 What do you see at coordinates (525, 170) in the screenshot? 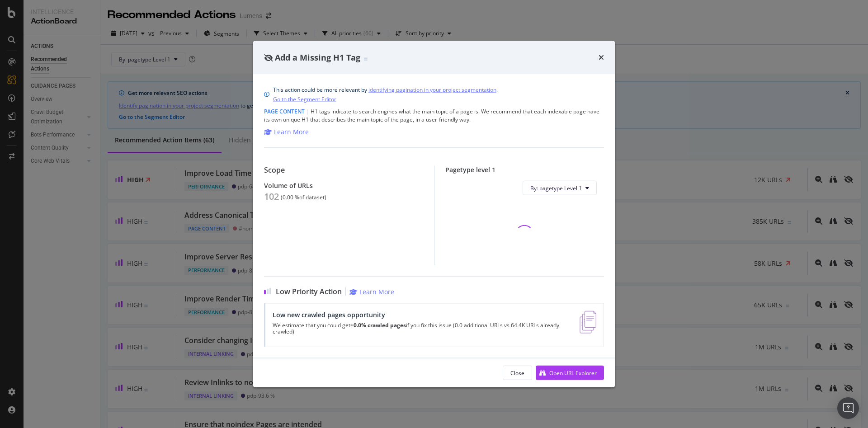
I see `div: Pagetype level 1` at bounding box center [525, 170].